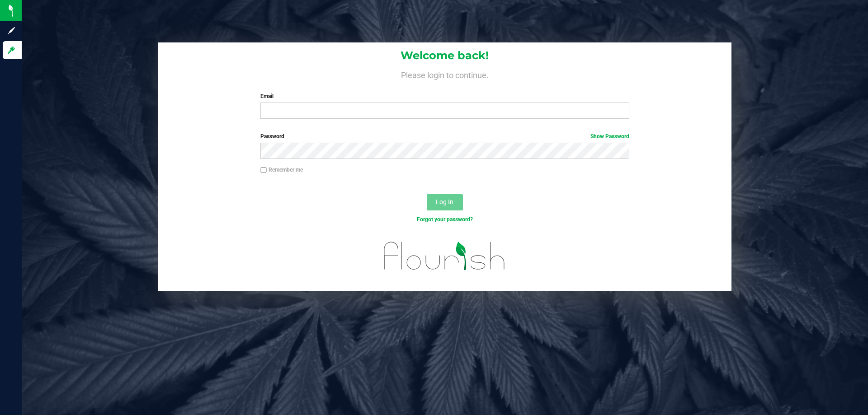 This screenshot has height=415, width=868. I want to click on img: flourish_logo.svg, so click(444, 256).